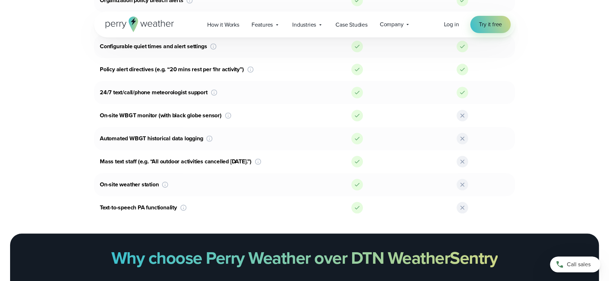  Describe the element at coordinates (451, 24) in the screenshot. I see `a: Log in` at that location.